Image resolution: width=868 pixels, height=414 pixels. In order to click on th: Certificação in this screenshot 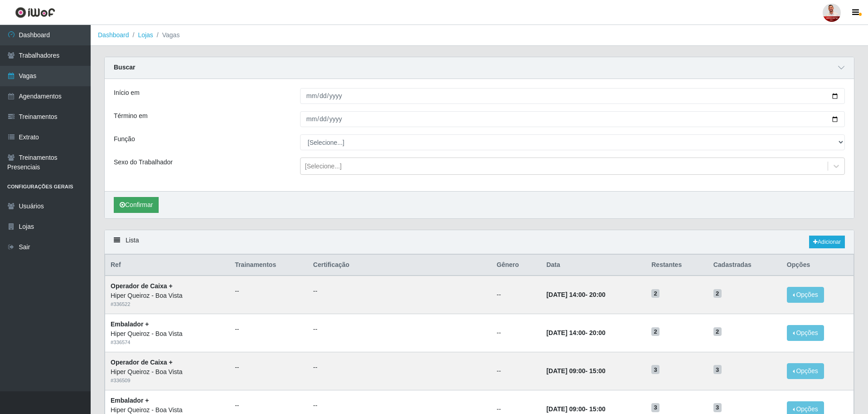, I will do `click(399, 265)`.